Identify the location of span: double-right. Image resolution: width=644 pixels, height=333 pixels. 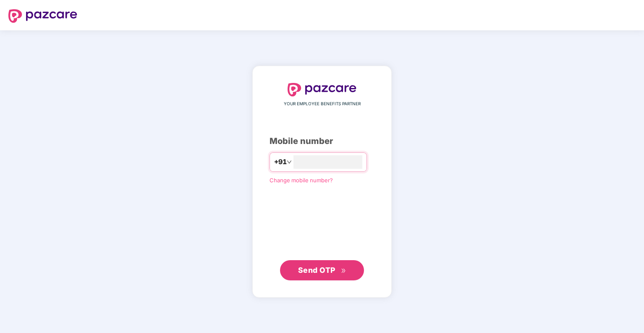
(343, 271).